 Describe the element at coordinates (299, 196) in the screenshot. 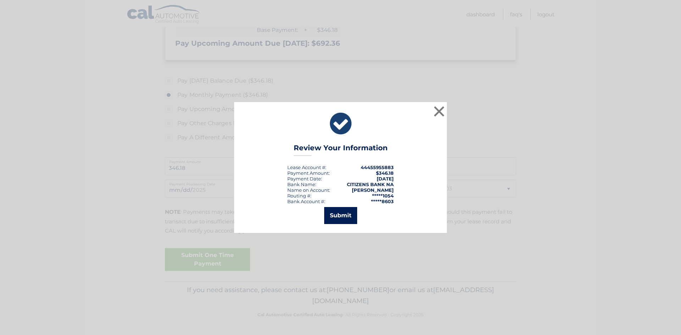

I see `div: Routing #:` at that location.